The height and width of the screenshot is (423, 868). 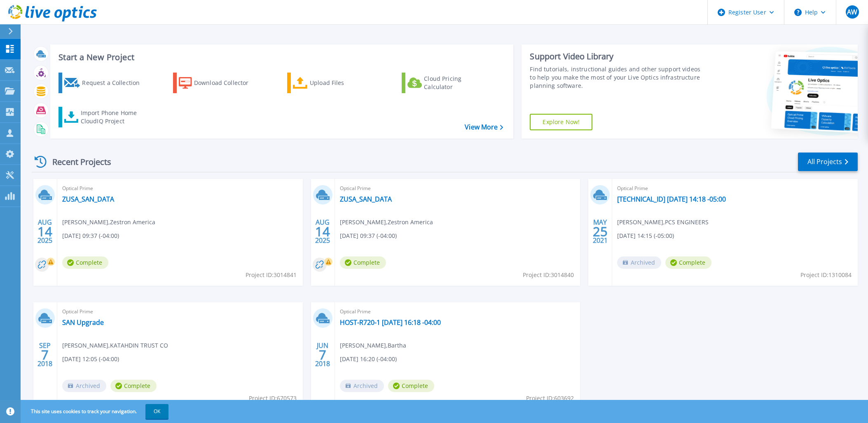 I want to click on div: Request a Collection, so click(x=115, y=83).